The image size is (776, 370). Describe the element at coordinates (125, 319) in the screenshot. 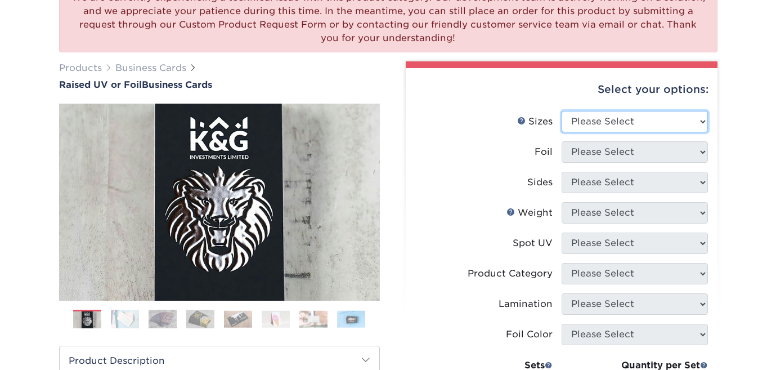

I see `img: Business Cards 02` at that location.